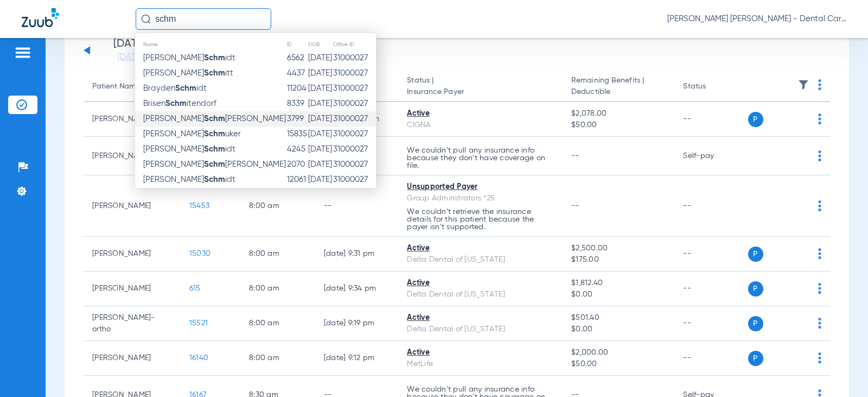 The height and width of the screenshot is (397, 868). What do you see at coordinates (480, 86) in the screenshot?
I see `th: Status |` at bounding box center [480, 86].